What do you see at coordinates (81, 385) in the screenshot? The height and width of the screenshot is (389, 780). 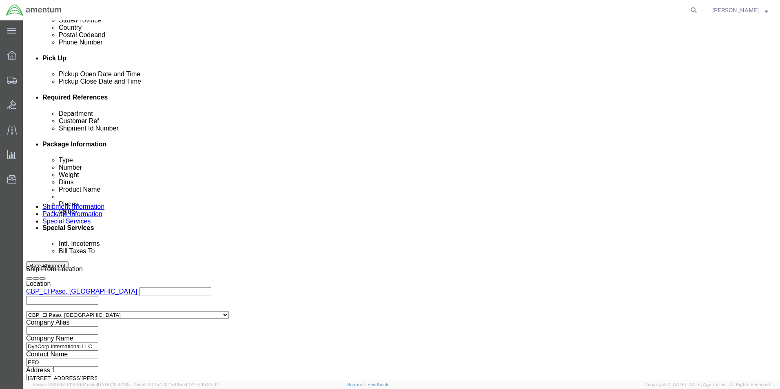 I see `span: Server: 2025.17.0-1194904eeae` at bounding box center [81, 385].